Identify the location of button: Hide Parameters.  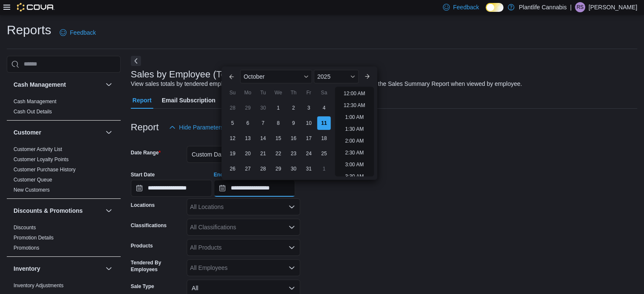
(196, 127).